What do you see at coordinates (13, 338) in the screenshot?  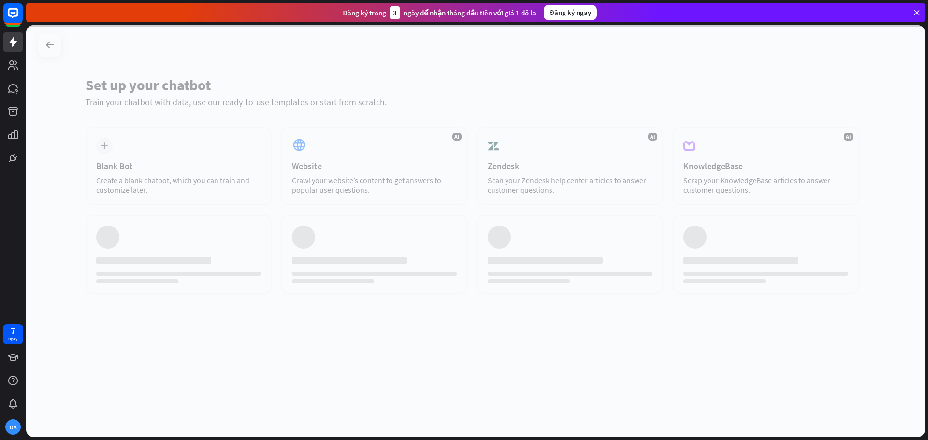 I see `font: ngày` at bounding box center [13, 338].